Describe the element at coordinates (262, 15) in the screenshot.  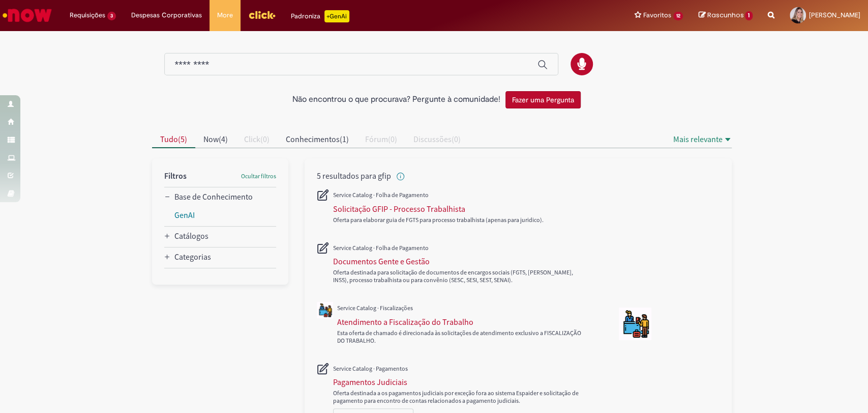
I see `img: click_logo_yellow_360x200.png` at that location.